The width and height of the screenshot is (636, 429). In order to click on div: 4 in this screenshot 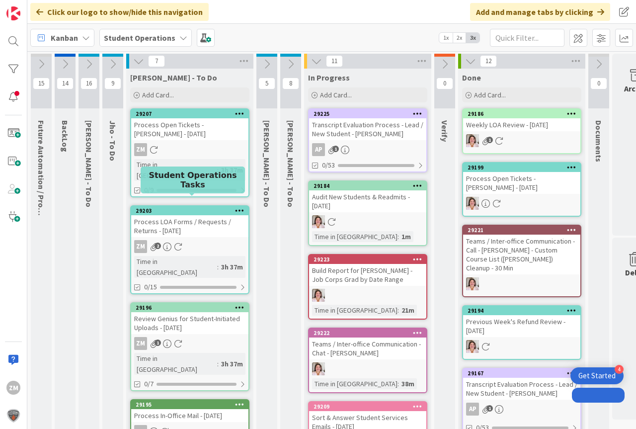, I will do `click(619, 369)`.